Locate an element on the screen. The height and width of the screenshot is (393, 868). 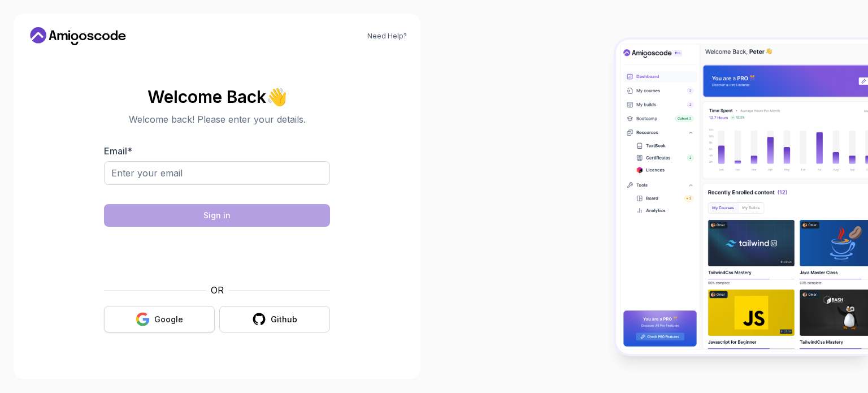
div: Google is located at coordinates (169, 319).